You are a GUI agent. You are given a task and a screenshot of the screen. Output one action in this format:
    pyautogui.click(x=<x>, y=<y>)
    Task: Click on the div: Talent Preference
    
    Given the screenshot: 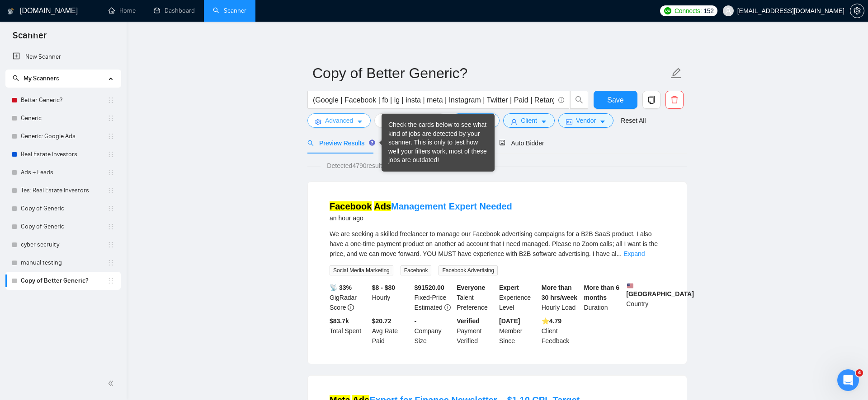 What is the action you would take?
    pyautogui.click(x=476, y=298)
    